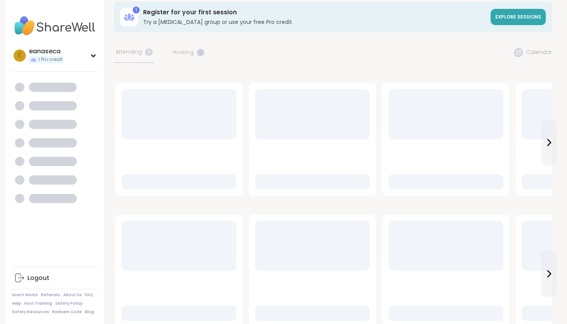  Describe the element at coordinates (90, 312) in the screenshot. I see `a: Blog` at that location.